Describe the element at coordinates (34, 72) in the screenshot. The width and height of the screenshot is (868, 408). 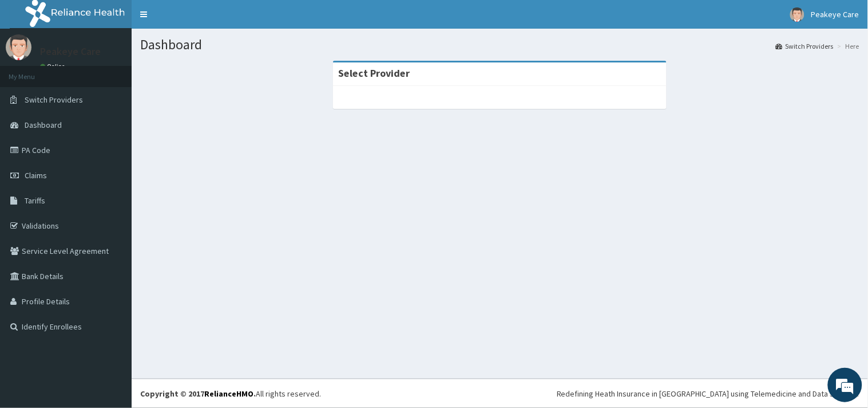
I see `img: d_794563401_company_1708531726252_794563401` at that location.